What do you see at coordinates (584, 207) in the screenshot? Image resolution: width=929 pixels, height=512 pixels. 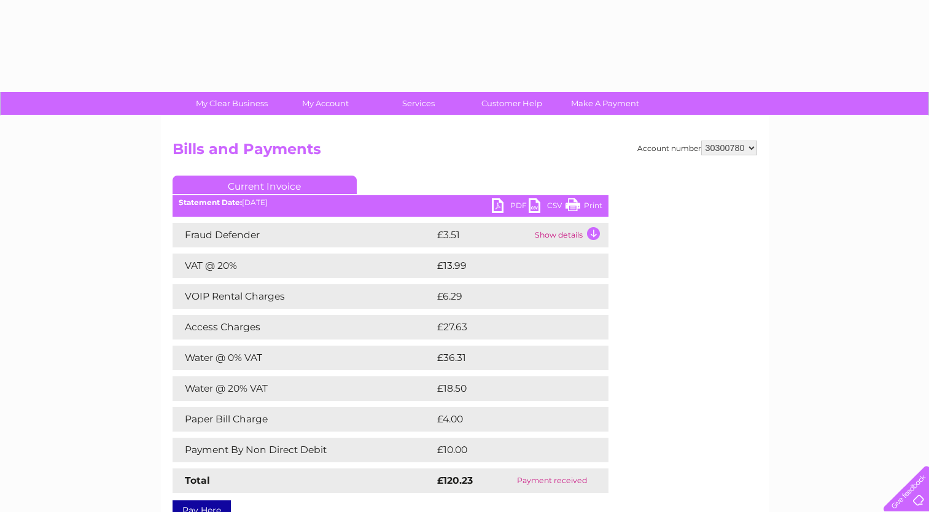 I see `a: Print` at bounding box center [584, 207].